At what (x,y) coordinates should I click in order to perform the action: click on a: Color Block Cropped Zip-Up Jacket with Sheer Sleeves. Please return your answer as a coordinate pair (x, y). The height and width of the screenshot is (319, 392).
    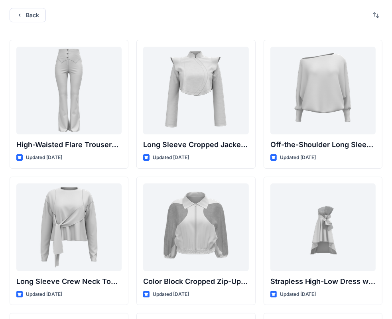
    Looking at the image, I should click on (196, 227).